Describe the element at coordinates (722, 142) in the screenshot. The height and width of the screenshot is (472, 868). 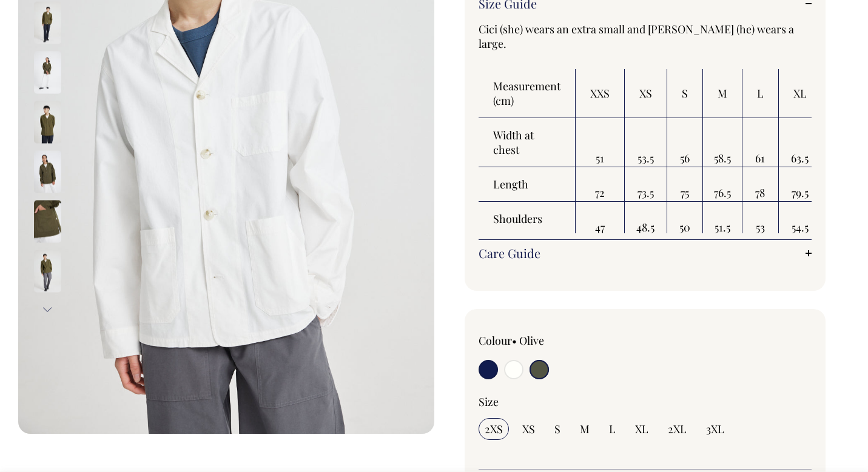
I see `td: 58.5` at that location.